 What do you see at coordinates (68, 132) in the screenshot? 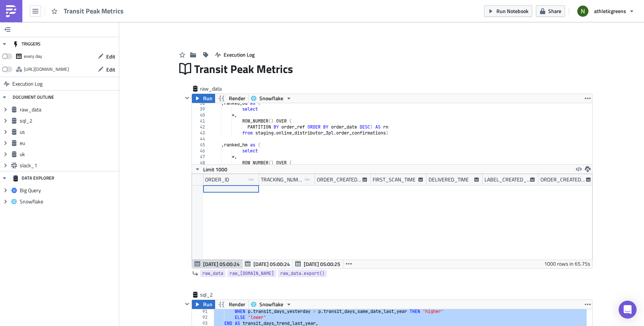
I see `span: us` at bounding box center [68, 132].